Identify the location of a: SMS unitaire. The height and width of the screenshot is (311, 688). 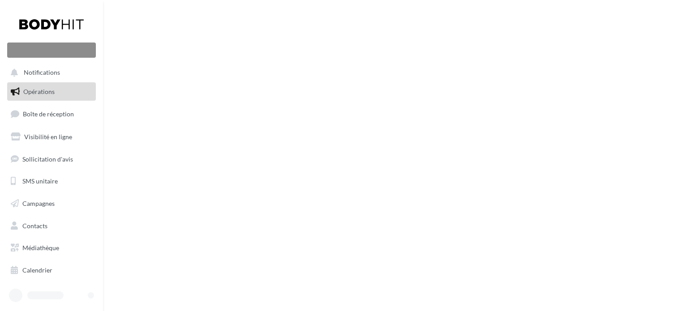
(51, 181).